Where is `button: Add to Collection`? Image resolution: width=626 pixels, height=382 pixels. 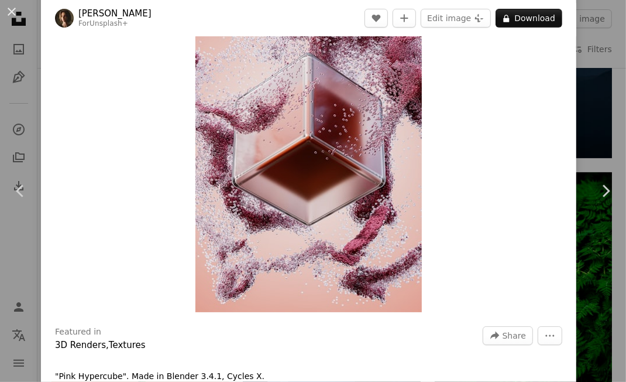
button: Add to Collection is located at coordinates (404, 18).